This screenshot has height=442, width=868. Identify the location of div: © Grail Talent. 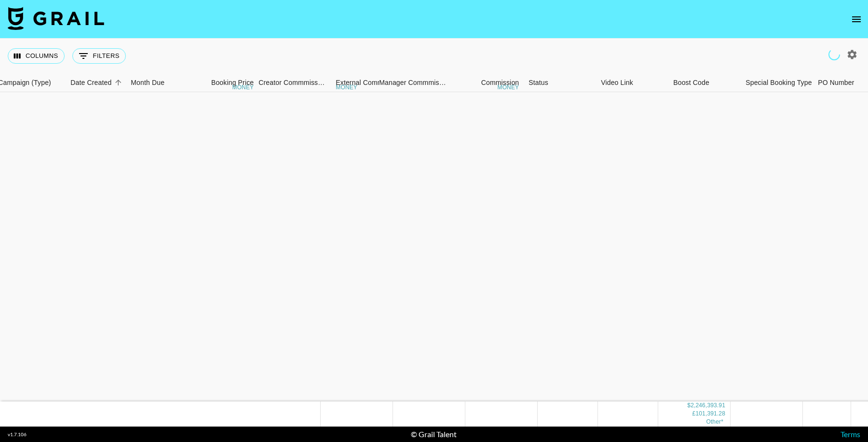
(433, 434).